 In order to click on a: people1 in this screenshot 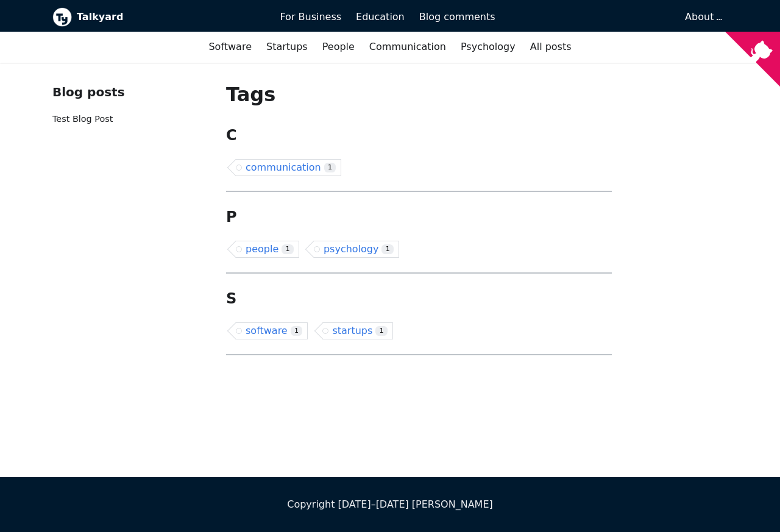, I will do `click(267, 249)`.